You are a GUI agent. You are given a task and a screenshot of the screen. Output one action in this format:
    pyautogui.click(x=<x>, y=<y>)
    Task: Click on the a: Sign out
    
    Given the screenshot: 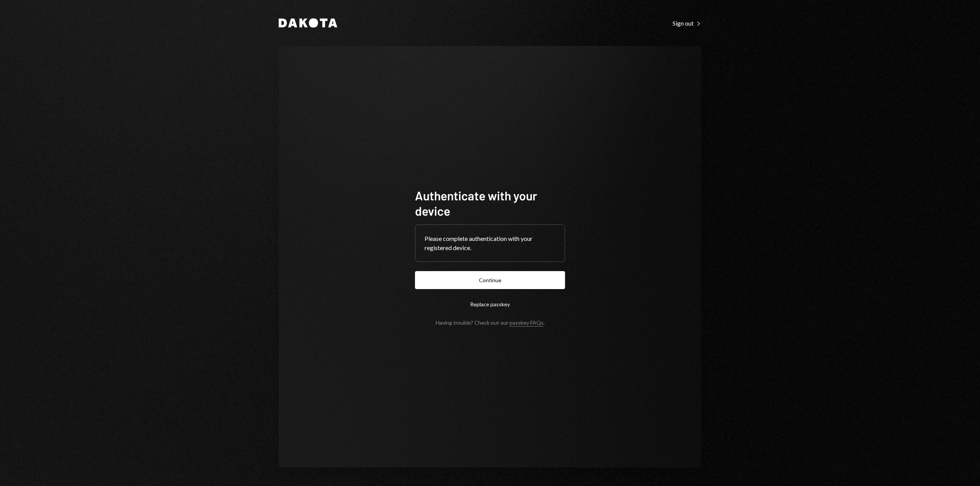 What is the action you would take?
    pyautogui.click(x=687, y=23)
    